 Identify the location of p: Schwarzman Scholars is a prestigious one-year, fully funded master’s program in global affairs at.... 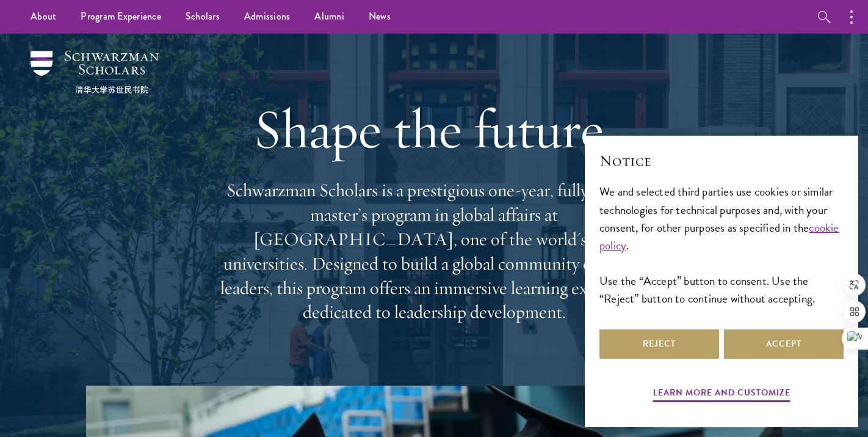
(434, 251).